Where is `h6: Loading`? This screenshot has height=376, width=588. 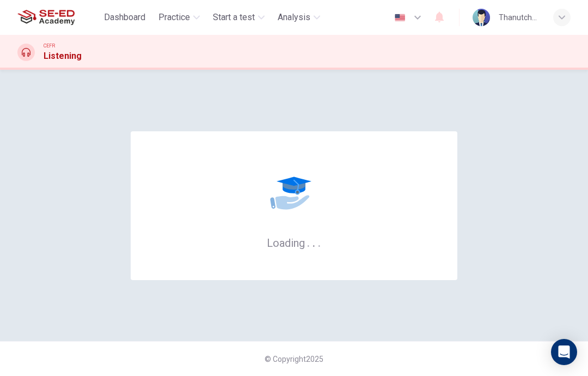
h6: Loading is located at coordinates (294, 243).